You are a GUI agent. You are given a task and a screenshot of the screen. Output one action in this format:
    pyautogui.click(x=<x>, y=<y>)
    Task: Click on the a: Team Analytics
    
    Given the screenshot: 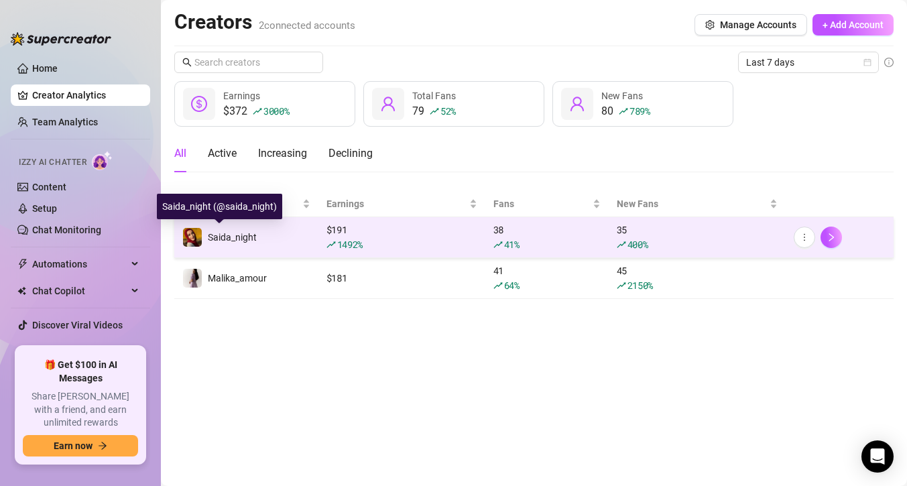 What is the action you would take?
    pyautogui.click(x=65, y=122)
    